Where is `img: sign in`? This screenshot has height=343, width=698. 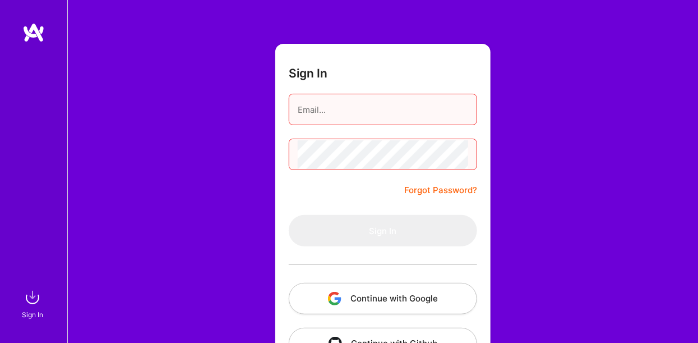
img: sign in is located at coordinates (33, 297).